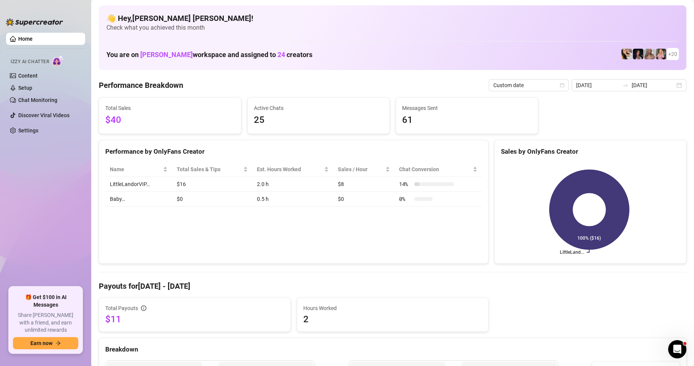  I want to click on span: $11, so click(195, 319).